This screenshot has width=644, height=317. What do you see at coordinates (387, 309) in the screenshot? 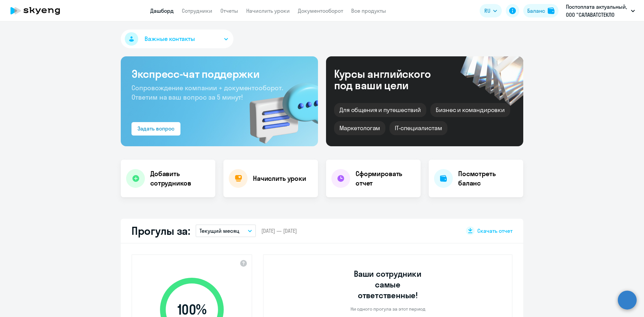
I see `p: Ни одного прогула за этот период` at bounding box center [387, 309].